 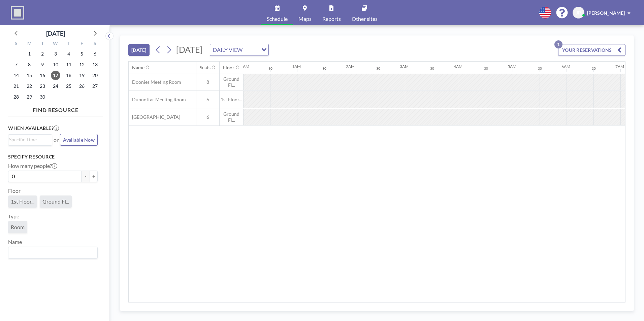 I want to click on span: Thursday, September 11, 2025, so click(x=69, y=65).